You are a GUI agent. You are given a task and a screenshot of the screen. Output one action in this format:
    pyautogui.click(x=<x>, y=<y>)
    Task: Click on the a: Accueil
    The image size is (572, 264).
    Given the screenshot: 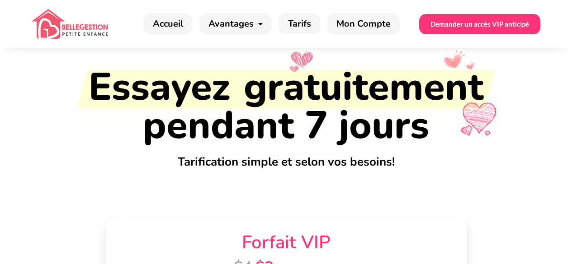 What is the action you would take?
    pyautogui.click(x=168, y=24)
    